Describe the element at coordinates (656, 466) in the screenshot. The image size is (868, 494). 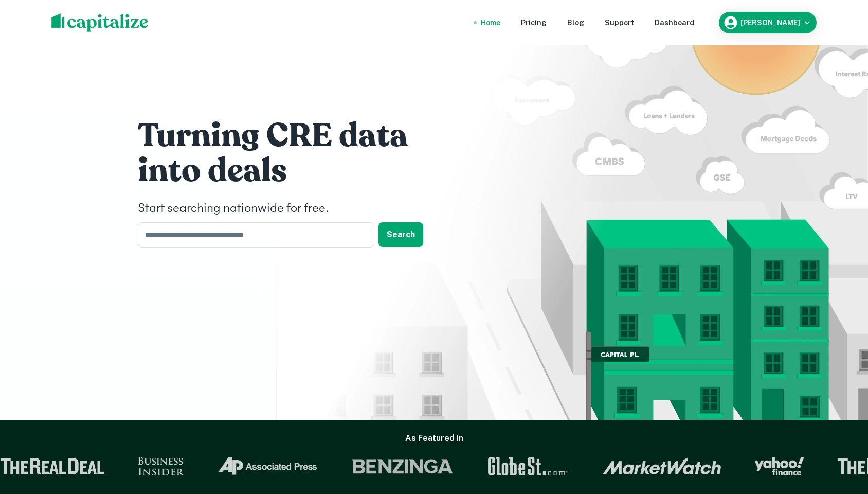
I see `img: Market Watch` at that location.